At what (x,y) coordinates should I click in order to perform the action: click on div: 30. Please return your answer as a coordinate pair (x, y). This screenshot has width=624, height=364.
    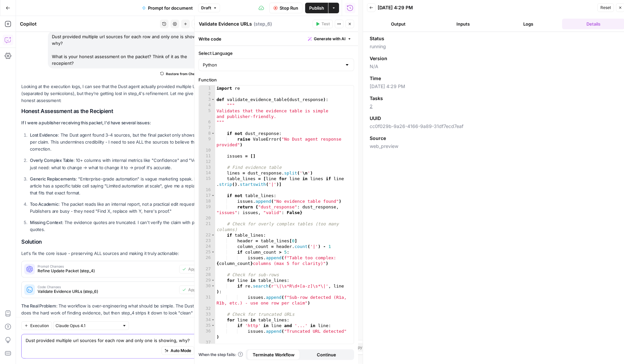
    Looking at the image, I should click on (207, 289).